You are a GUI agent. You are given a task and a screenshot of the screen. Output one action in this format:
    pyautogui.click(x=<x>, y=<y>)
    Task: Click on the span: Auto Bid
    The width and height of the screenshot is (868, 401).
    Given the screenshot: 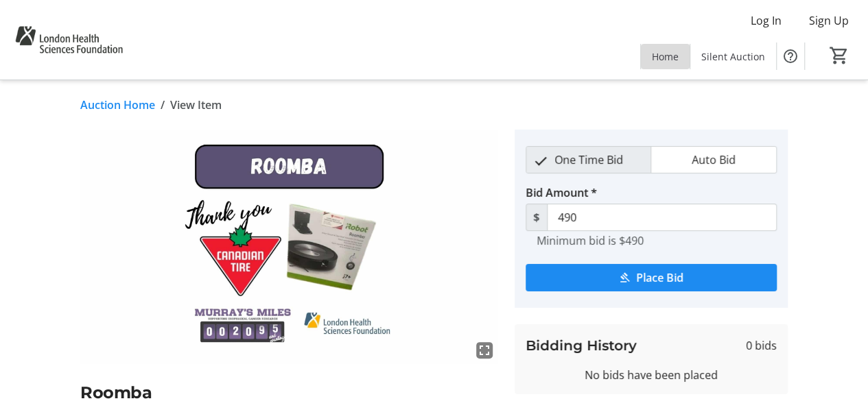 What is the action you would take?
    pyautogui.click(x=713, y=159)
    